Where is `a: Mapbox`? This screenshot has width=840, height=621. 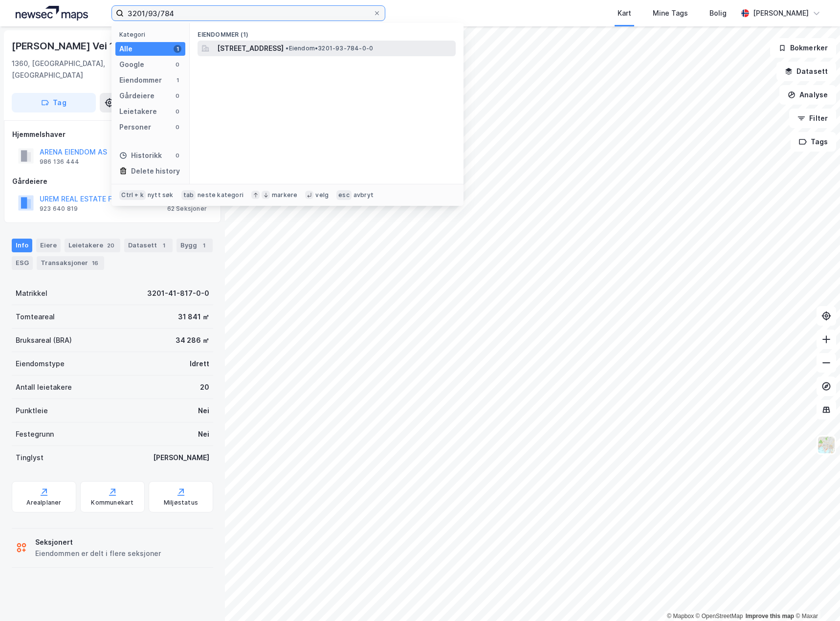 a: Mapbox is located at coordinates (680, 616).